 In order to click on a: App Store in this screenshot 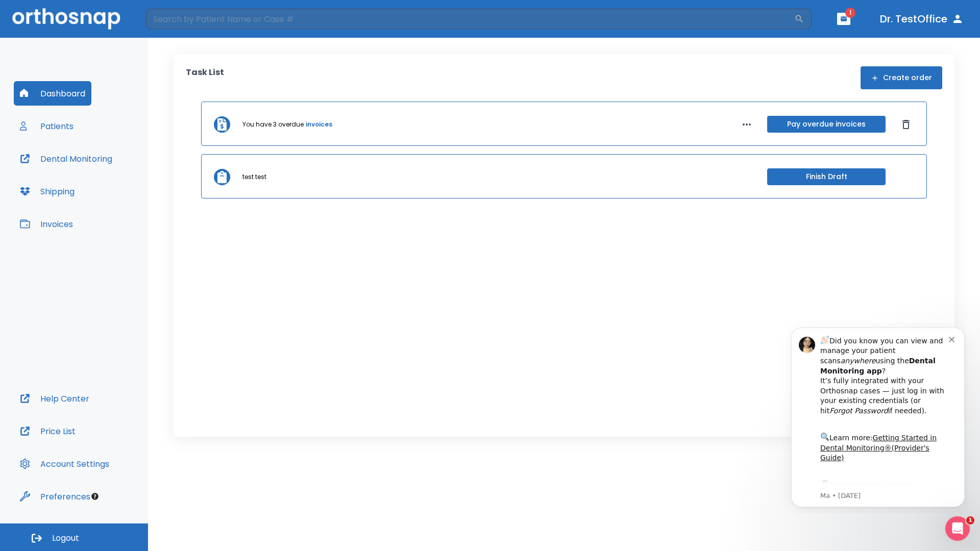, I will do `click(90, 172)`.